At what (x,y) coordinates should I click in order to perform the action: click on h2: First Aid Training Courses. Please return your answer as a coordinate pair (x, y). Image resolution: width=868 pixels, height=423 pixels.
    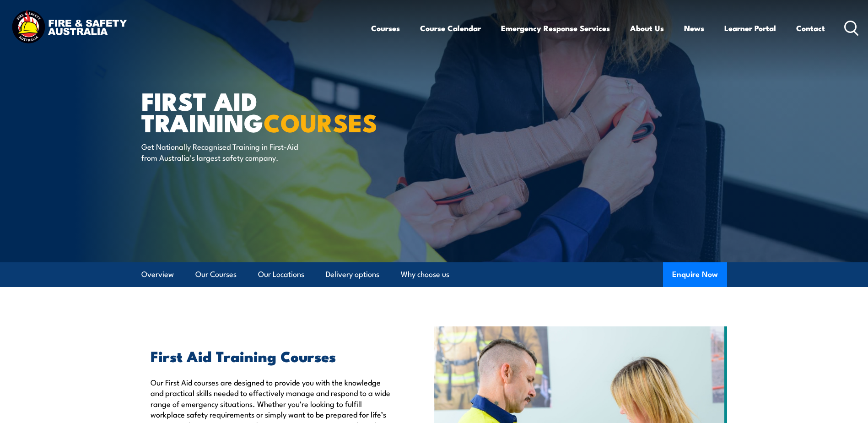
    Looking at the image, I should click on (271, 355).